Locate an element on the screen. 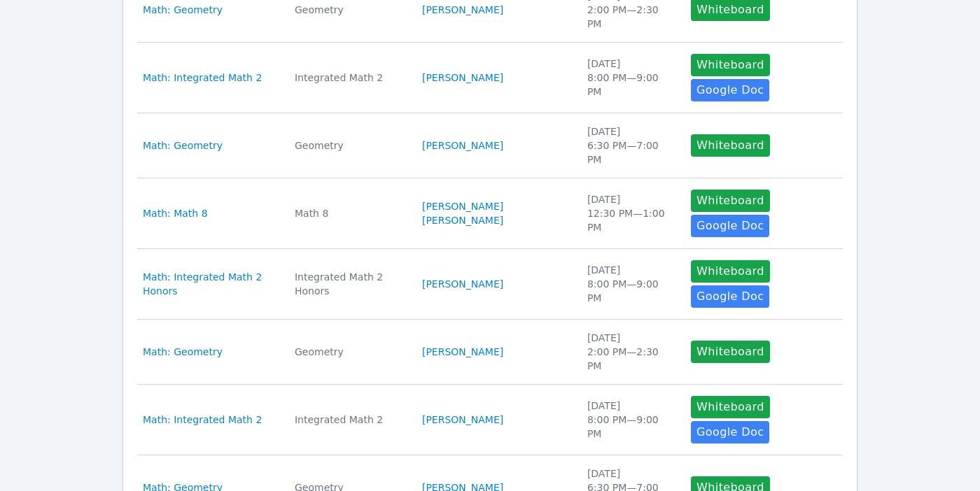 The width and height of the screenshot is (980, 491). div: Integrated Math 2 Honors is located at coordinates (350, 284).